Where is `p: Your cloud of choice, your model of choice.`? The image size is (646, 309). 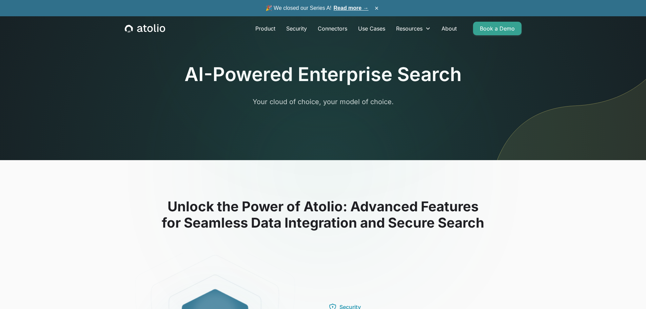
p: Your cloud of choice, your model of choice. is located at coordinates (323, 102).